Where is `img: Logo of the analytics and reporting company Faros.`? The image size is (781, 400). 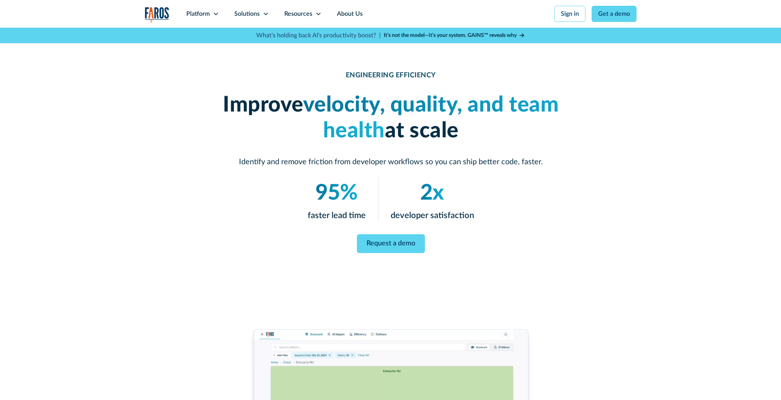 img: Logo of the analytics and reporting company Faros. is located at coordinates (157, 15).